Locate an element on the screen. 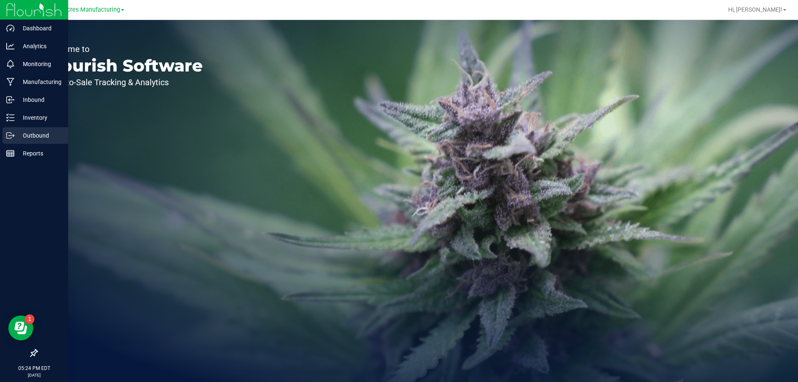  inline-svg: Manufacturing is located at coordinates (10, 82).